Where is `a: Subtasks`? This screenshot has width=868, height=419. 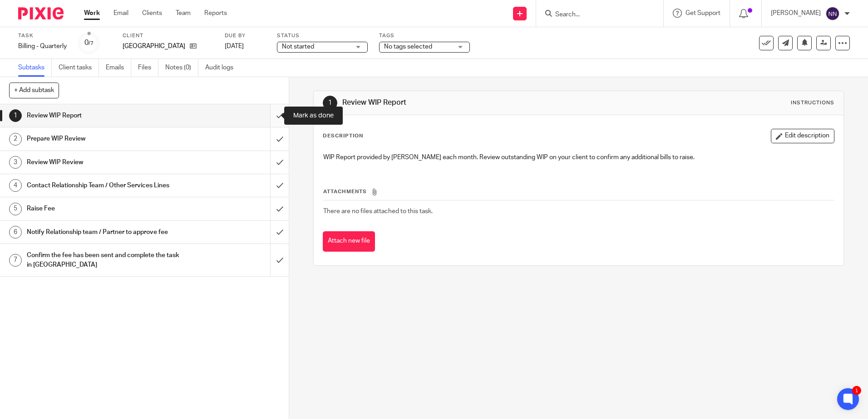 a: Subtasks is located at coordinates (35, 68).